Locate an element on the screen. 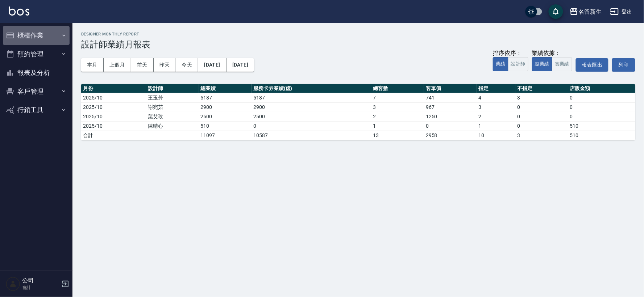 The image size is (644, 297). button: 設計師 is located at coordinates (518, 64).